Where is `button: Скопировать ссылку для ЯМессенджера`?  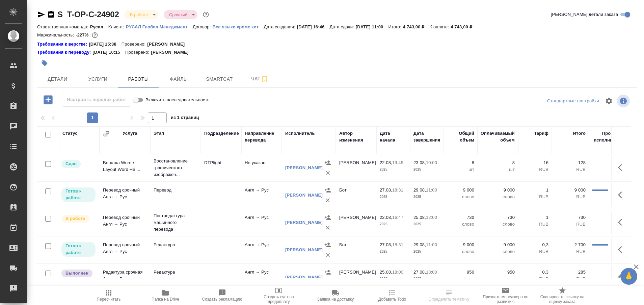
button: Скопировать ссылку для ЯМессенджера is located at coordinates (41, 15).